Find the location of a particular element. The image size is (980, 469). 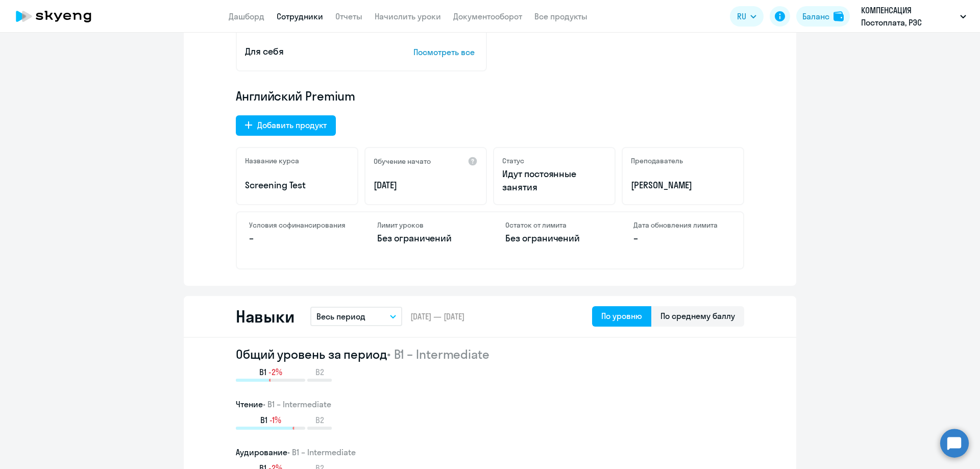

button: RU is located at coordinates (746, 17).